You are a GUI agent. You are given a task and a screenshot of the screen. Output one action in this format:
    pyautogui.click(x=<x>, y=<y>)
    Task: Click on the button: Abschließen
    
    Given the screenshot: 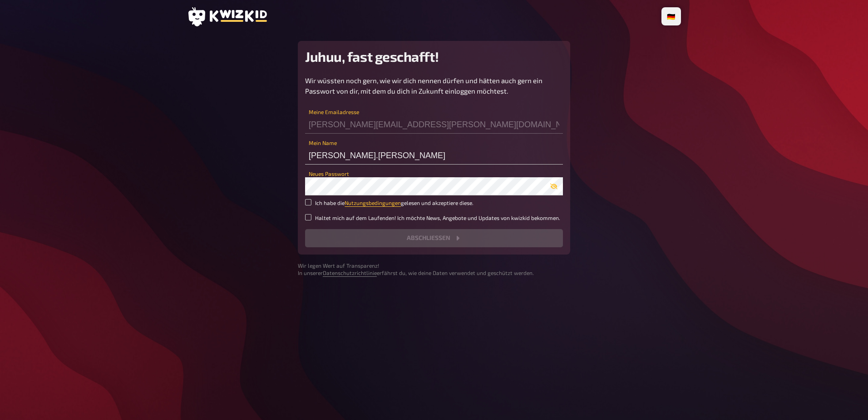 What is the action you would take?
    pyautogui.click(x=434, y=238)
    